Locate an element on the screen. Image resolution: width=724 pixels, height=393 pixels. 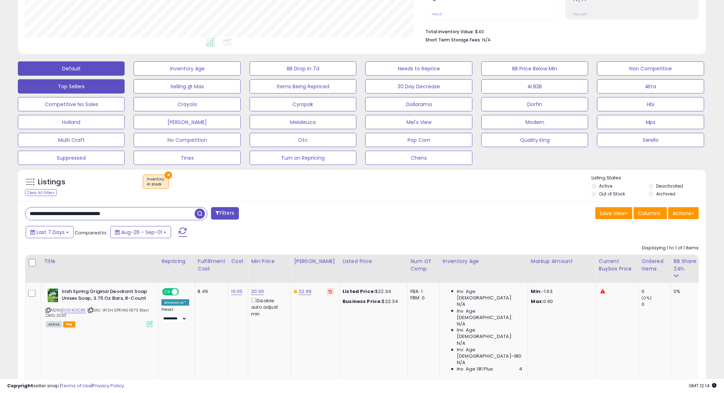
div: Num of Comp. is located at coordinates (424, 265).